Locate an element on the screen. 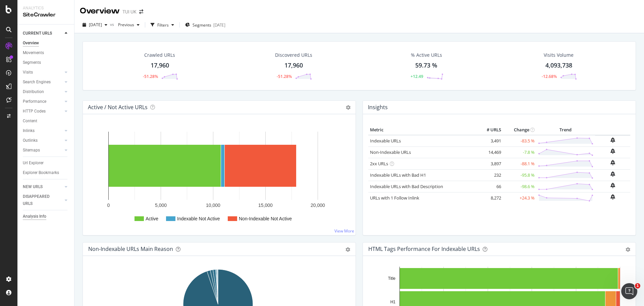 This screenshot has width=644, height=306. div: DISAPPEARED URLS is located at coordinates (39, 200).